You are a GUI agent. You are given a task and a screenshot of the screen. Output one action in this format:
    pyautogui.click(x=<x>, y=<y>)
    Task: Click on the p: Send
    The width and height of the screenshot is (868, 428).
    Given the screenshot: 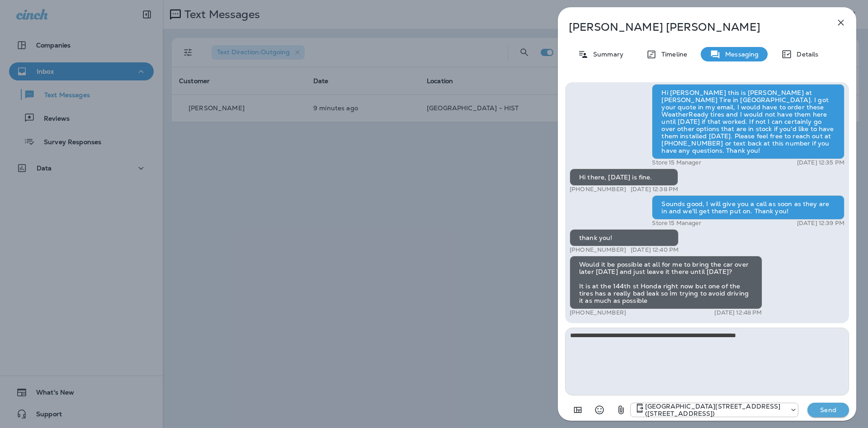 What is the action you would take?
    pyautogui.click(x=829, y=410)
    